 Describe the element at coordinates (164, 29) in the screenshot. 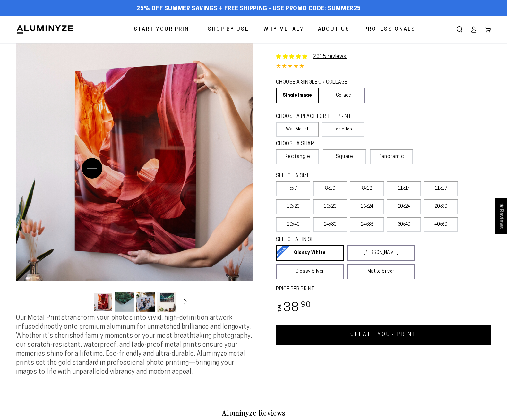

I see `a: Start Your Print` at that location.